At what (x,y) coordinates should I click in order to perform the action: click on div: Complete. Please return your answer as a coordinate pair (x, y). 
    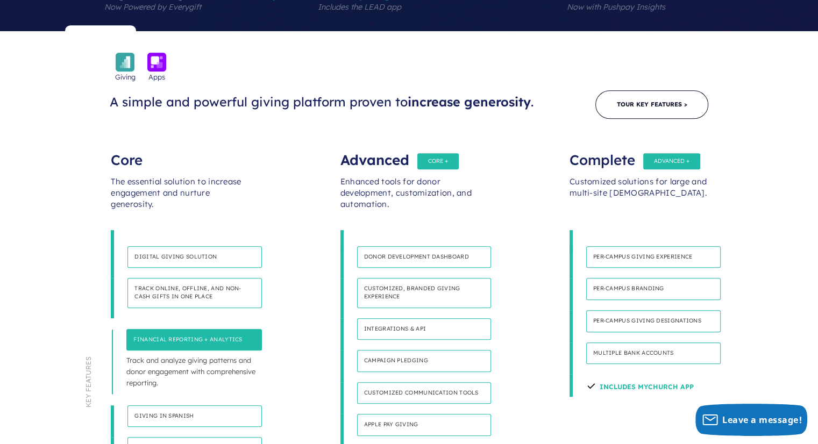
    Looking at the image, I should click on (638, 155).